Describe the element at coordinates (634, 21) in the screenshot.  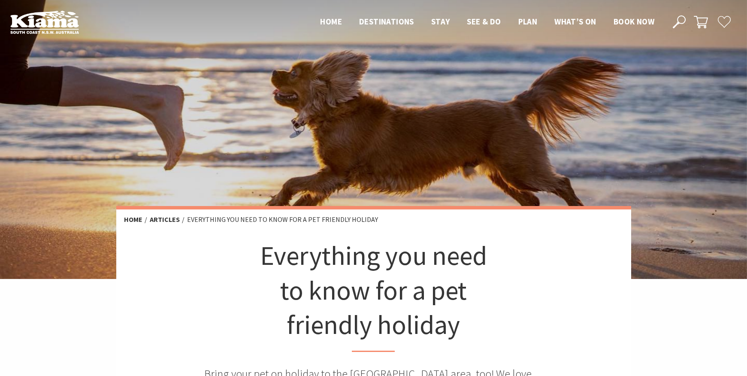
I see `span: Book now` at that location.